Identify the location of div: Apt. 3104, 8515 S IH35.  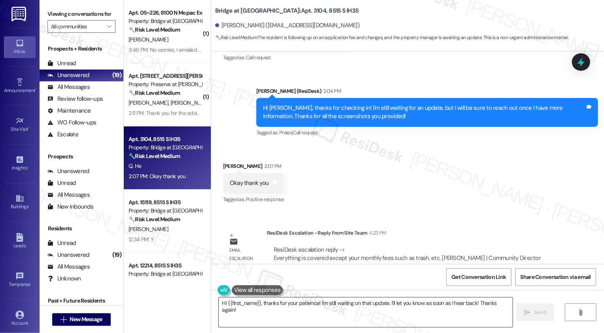
(165, 139).